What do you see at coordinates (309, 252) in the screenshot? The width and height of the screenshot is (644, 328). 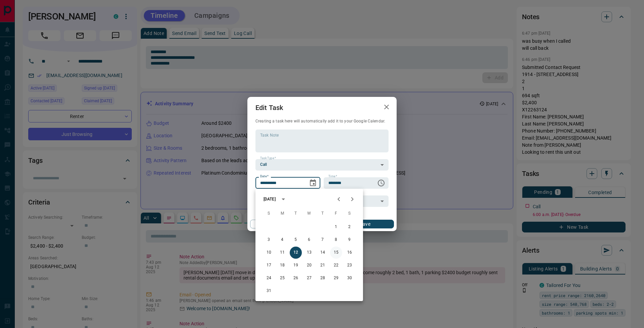 I see `button: 13` at bounding box center [309, 252].